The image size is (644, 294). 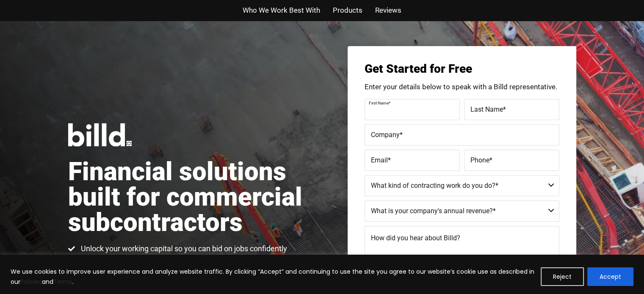 What do you see at coordinates (348, 10) in the screenshot?
I see `a: Products` at bounding box center [348, 10].